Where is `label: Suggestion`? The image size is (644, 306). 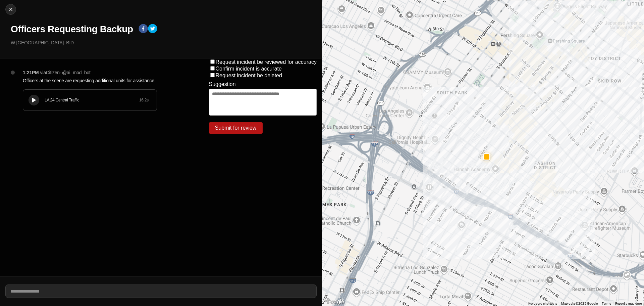 label: Suggestion is located at coordinates (223, 84).